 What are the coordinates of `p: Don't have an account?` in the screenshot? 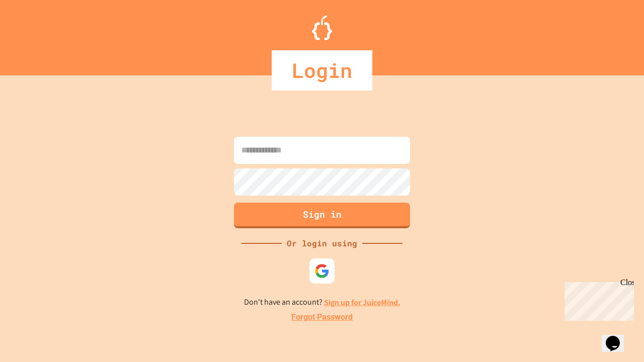 It's located at (322, 302).